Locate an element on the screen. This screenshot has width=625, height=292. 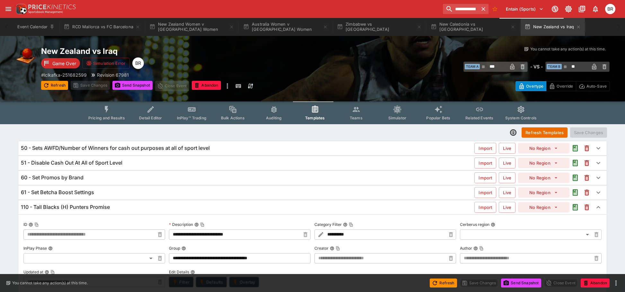
button: Auto-Save is located at coordinates (592, 86).